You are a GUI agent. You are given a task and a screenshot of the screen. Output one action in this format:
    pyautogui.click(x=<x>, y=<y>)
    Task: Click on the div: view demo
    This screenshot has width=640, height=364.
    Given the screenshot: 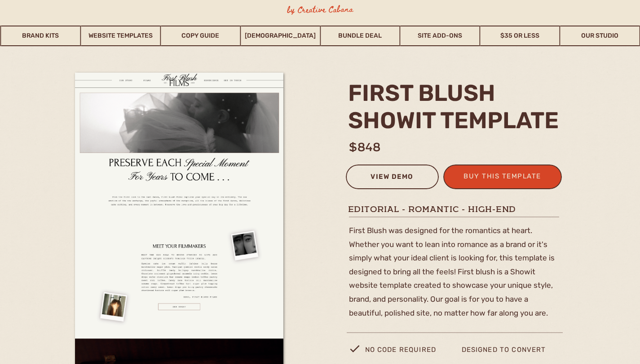 What is the action you would take?
    pyautogui.click(x=392, y=178)
    